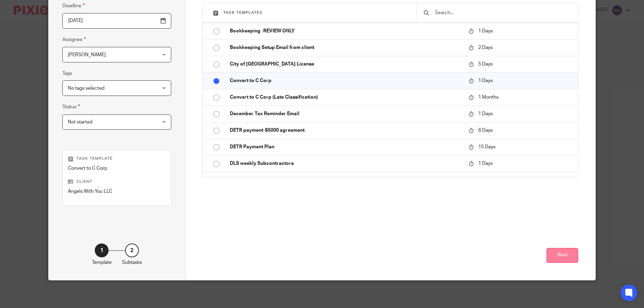  What do you see at coordinates (132, 263) in the screenshot?
I see `p: Subtasks` at bounding box center [132, 263].